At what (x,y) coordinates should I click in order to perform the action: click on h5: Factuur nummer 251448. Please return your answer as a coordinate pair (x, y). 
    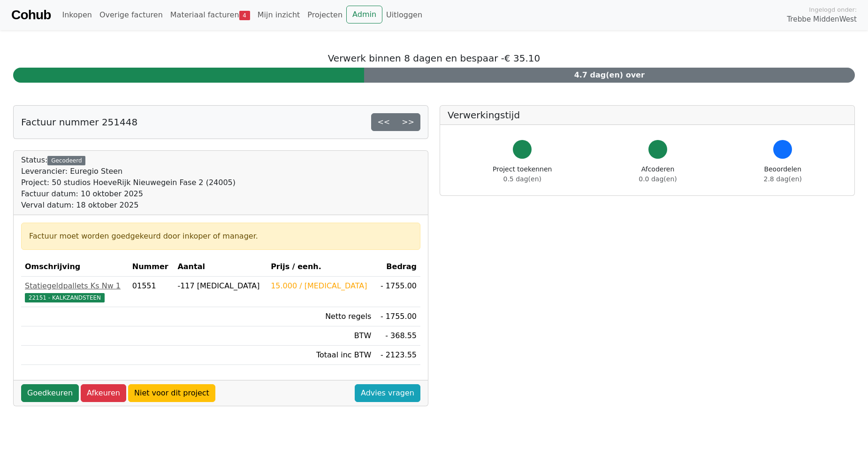
    Looking at the image, I should click on (80, 122).